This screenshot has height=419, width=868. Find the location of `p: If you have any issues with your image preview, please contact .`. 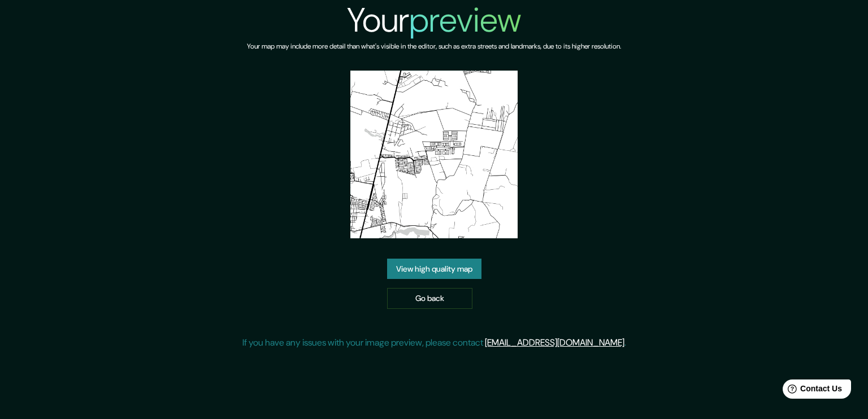

p: If you have any issues with your image preview, please contact . is located at coordinates (434, 343).